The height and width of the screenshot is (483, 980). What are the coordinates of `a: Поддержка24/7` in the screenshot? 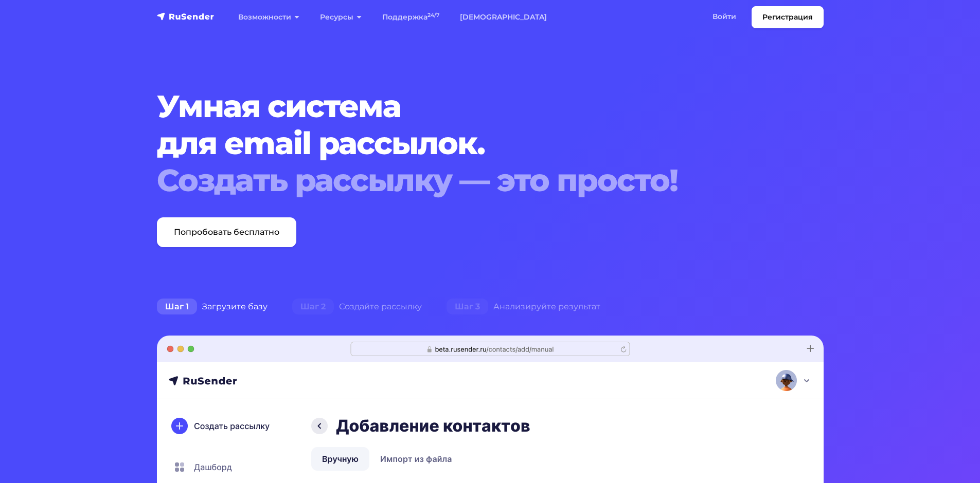 It's located at (410, 17).